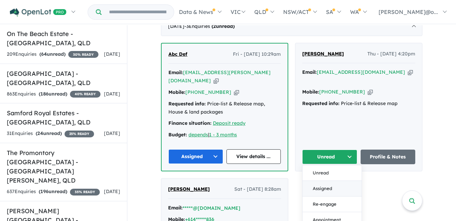 This screenshot has height=221, width=456. I want to click on strong: Finance situation:, so click(190, 123).